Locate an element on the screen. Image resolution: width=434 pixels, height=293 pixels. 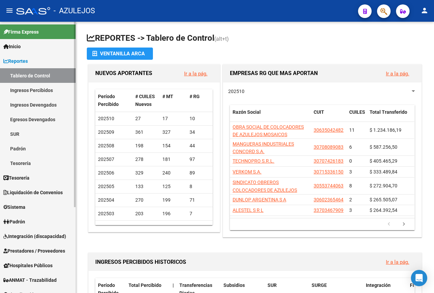
span: # RG is located at coordinates (195, 96).